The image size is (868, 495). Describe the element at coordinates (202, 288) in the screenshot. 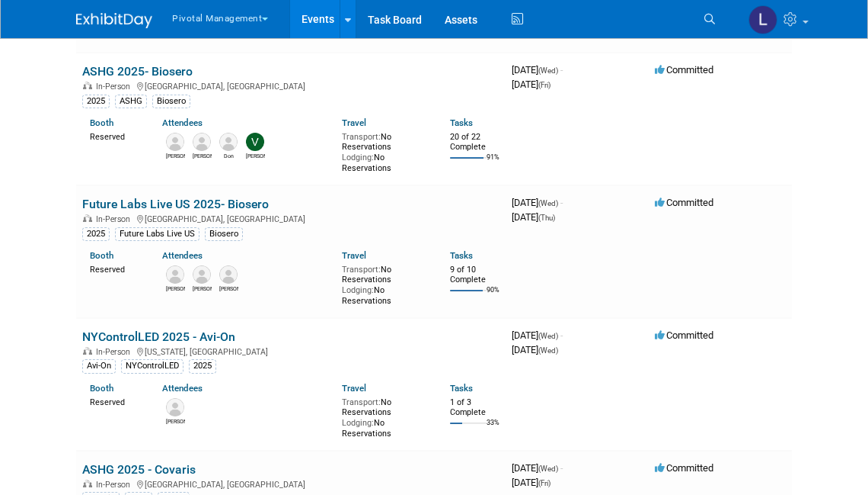

I see `div: Chirag Patel` at that location.